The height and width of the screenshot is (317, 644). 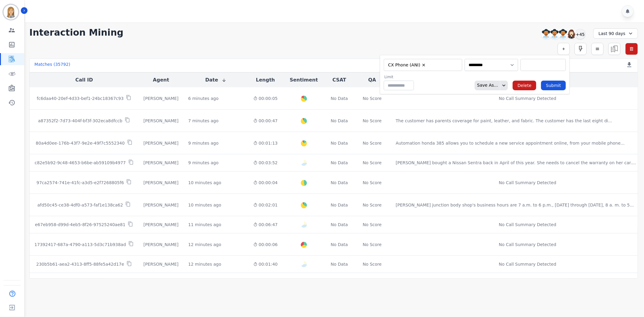 What do you see at coordinates (80, 121) in the screenshot?
I see `p: a87352f2-7d73-404f-bf3f-302eca8dfccb` at bounding box center [80, 121].